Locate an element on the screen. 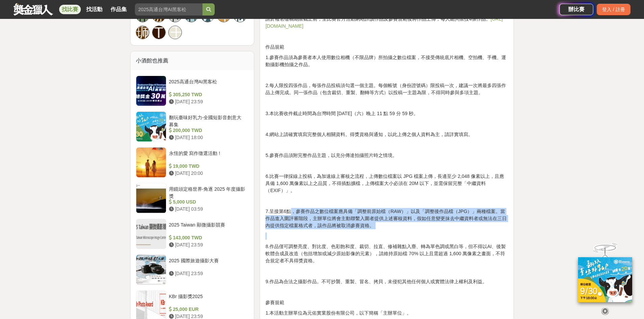 The height and width of the screenshot is (319, 644). p: 請於報名徵稿期限截止前，至比賽官方活動網站詳讀作品及參賽規範後將作品上傳，每人總共限投4張作品。 is located at coordinates (387, 23).